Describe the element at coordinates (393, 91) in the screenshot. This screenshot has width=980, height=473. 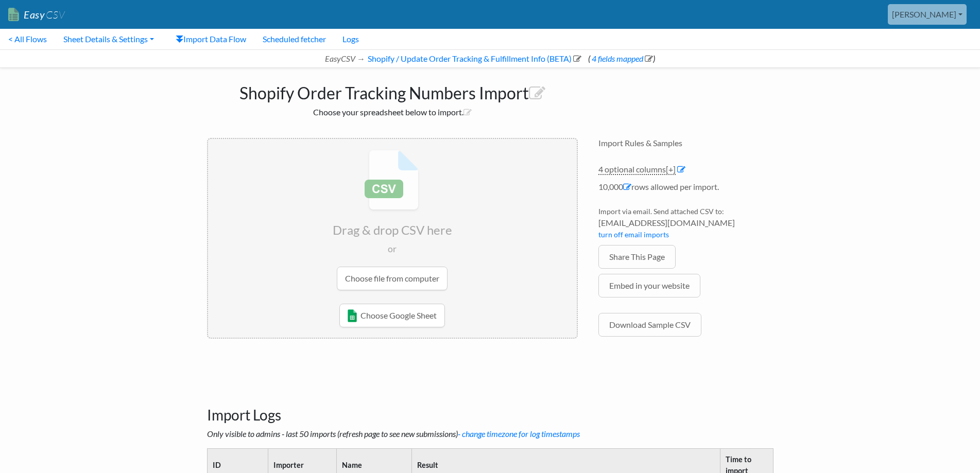
I see `h1: Shopify Order Tracking Numbers Import` at that location.